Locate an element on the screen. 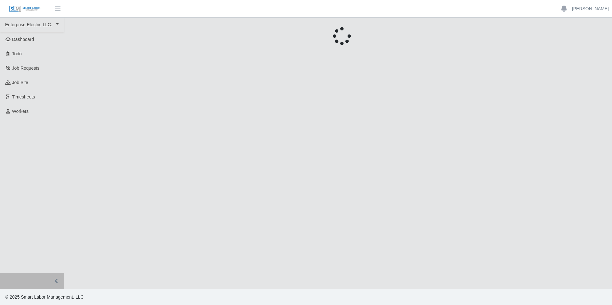 Image resolution: width=612 pixels, height=305 pixels. span: Todo is located at coordinates (17, 54).